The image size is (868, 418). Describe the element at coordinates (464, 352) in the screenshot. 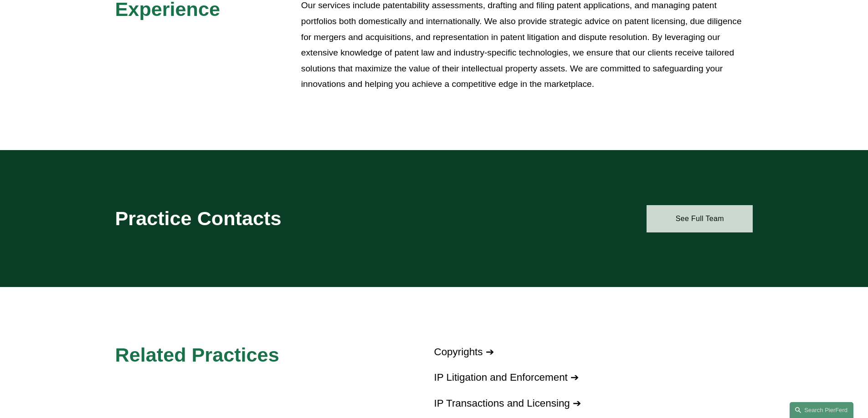

I see `a: Copyrights ➔` at that location.